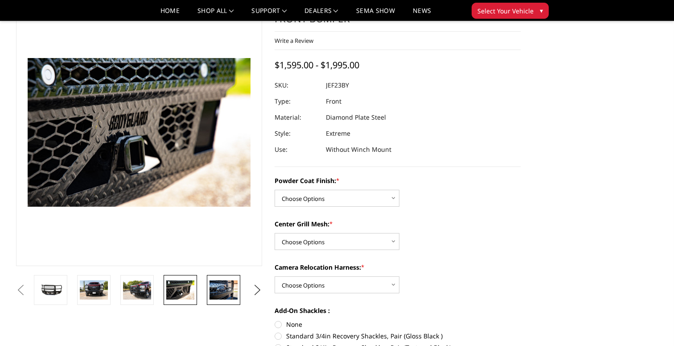  I want to click on dt: Type:, so click(297, 101).